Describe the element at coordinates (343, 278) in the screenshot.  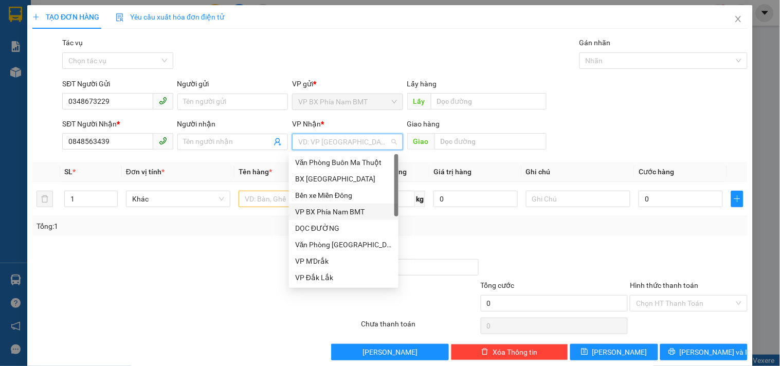
I see `div: VP Đắk Lắk` at that location.